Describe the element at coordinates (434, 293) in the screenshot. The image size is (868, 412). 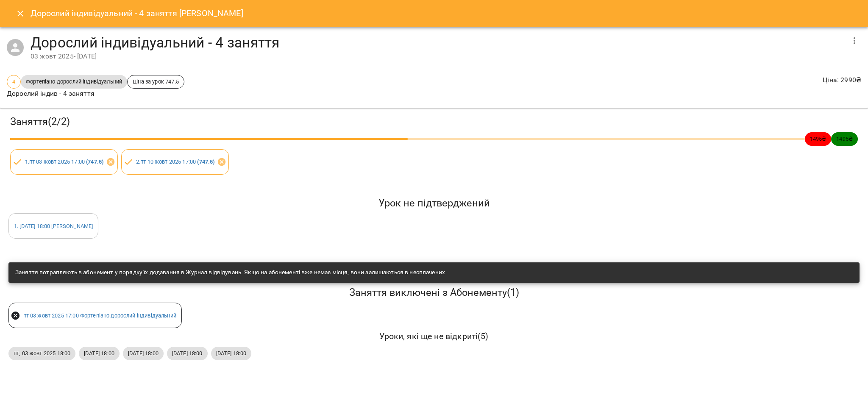
I see `h5: Заняття виключені з Абонементу ( 1 )` at that location.